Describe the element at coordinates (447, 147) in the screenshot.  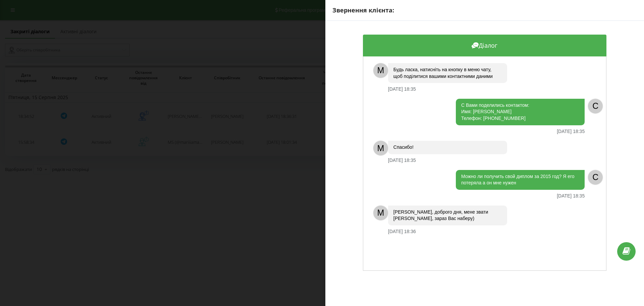
I see `div: Спасибо!` at that location.